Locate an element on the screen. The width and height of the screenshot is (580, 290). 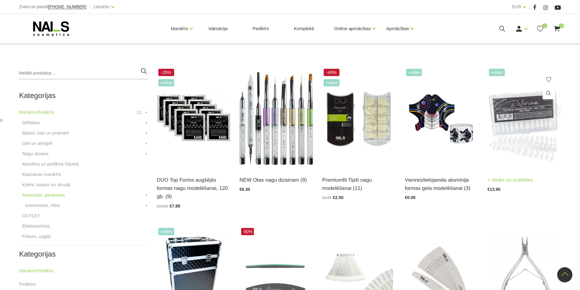
a: Vaksācija is located at coordinates (218, 29).